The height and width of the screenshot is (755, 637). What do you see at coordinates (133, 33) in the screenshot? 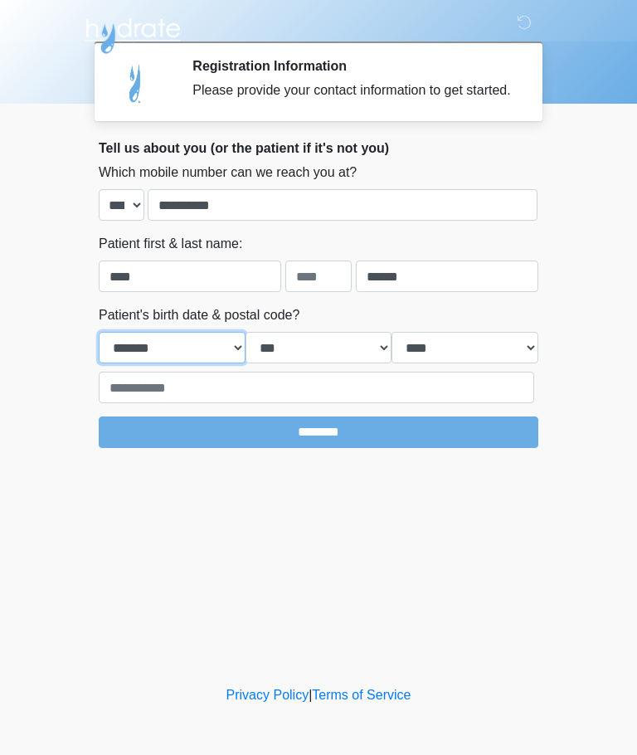
I see `img: Hydrate IV Bar - Arcadia Logo` at bounding box center [133, 33].